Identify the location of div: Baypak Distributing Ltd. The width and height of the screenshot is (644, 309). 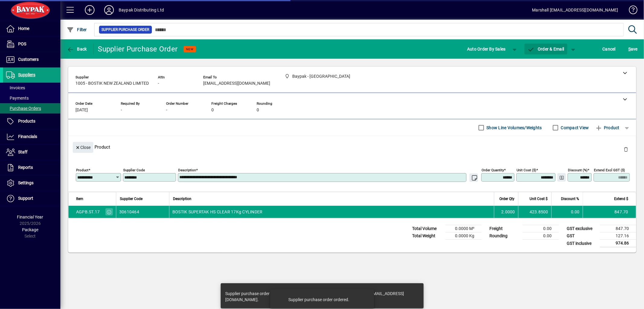
(141, 10).